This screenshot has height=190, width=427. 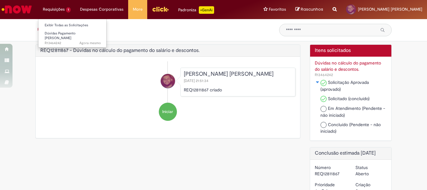 I want to click on span: Em Atendimento (Pendente - não iniciado), so click(x=352, y=111).